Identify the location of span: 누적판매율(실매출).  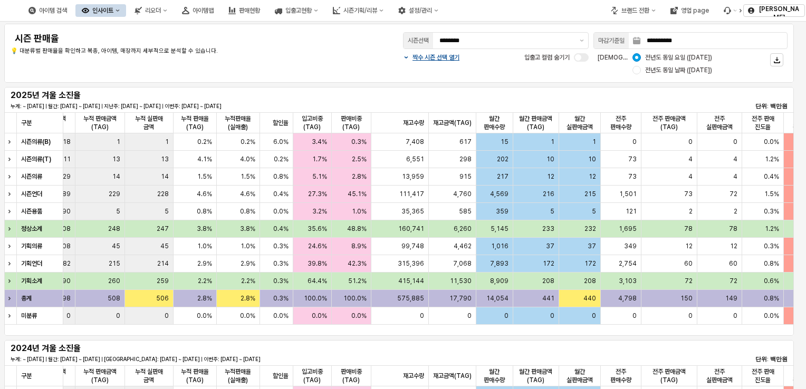
(238, 123).